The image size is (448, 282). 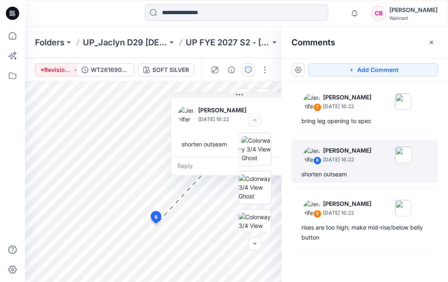 I want to click on button: Details, so click(x=231, y=70).